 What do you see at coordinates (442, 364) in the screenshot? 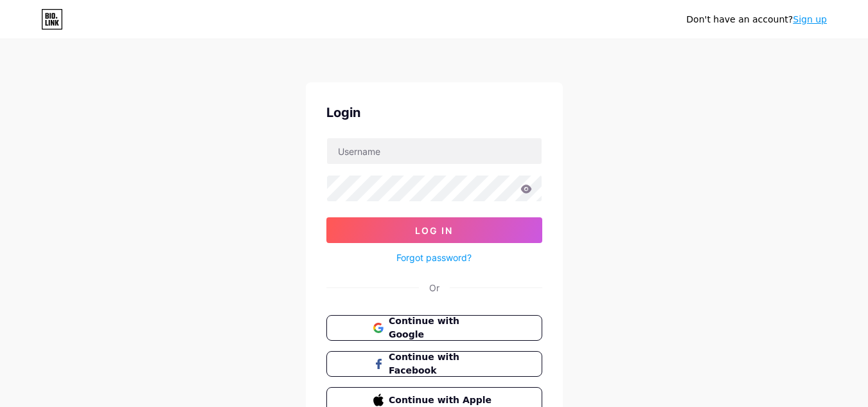
I see `span: Continue with Facebook` at bounding box center [442, 364].